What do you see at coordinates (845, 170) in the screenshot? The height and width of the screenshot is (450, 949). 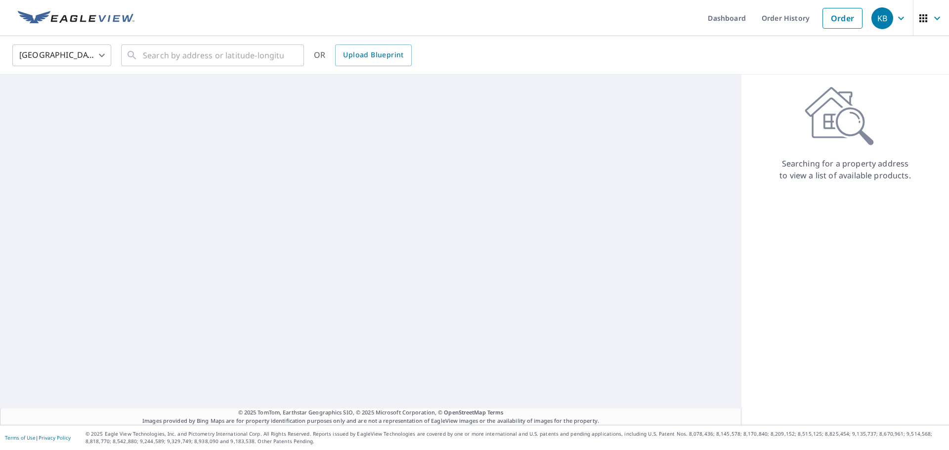 I see `p: Searching for a property address to view a list of available products.` at bounding box center [845, 170].